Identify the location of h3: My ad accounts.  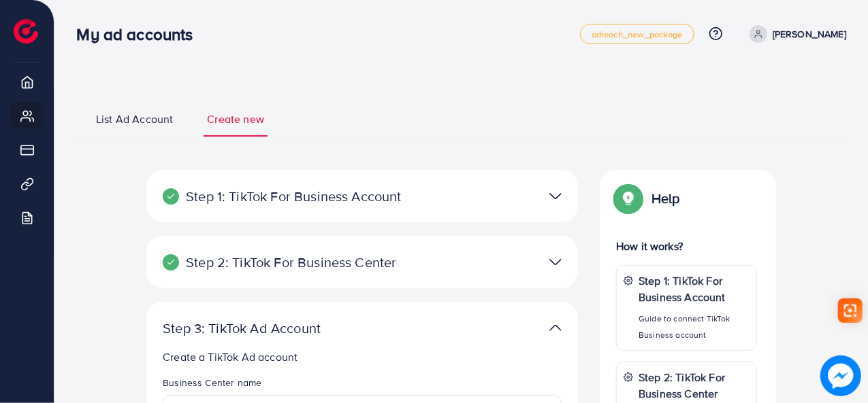
(140, 34).